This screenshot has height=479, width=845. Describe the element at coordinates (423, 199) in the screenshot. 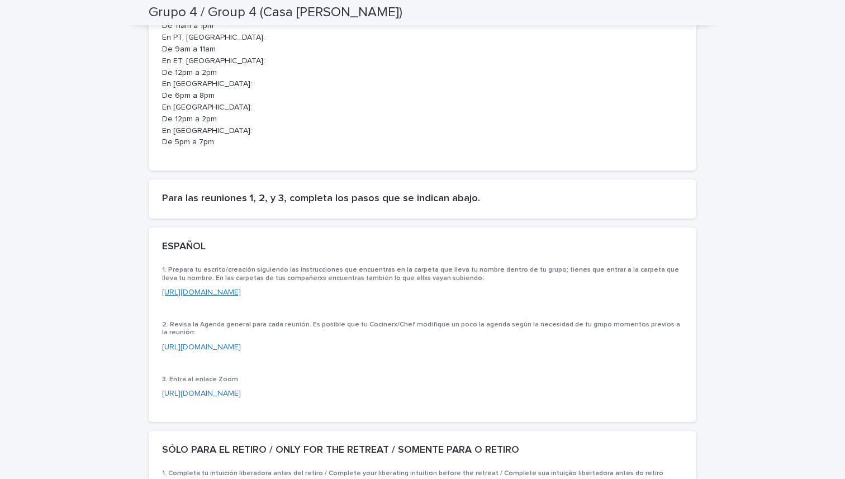

I see `h2: Para las reuniones 1, 2, y 3, completa los pasos que se indican abajo.` at that location.